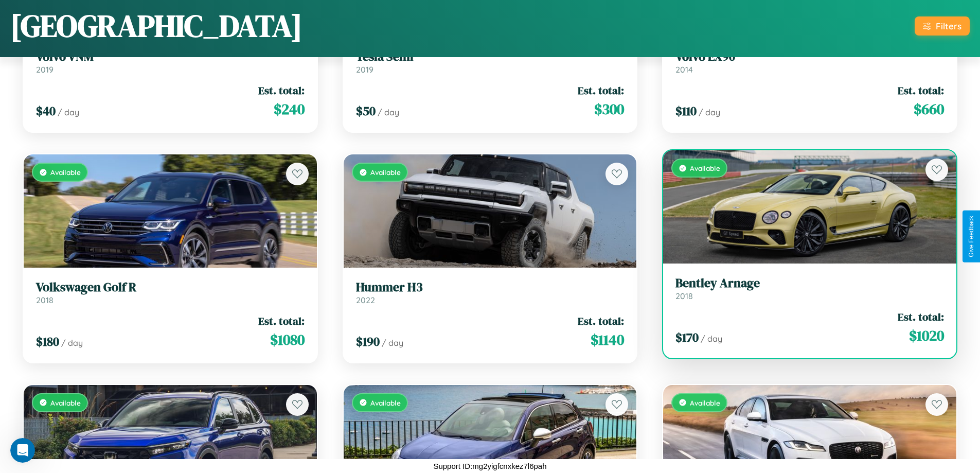 The height and width of the screenshot is (473, 980). Describe the element at coordinates (929, 109) in the screenshot. I see `span: $ 660` at that location.